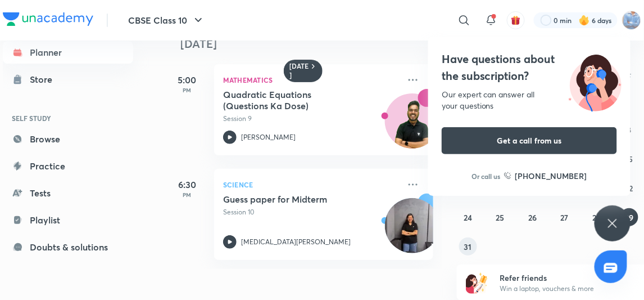 Image resolution: width=644 pixels, height=300 pixels. What do you see at coordinates (501, 217) in the screenshot?
I see `button: August 25, 2025` at bounding box center [501, 217].